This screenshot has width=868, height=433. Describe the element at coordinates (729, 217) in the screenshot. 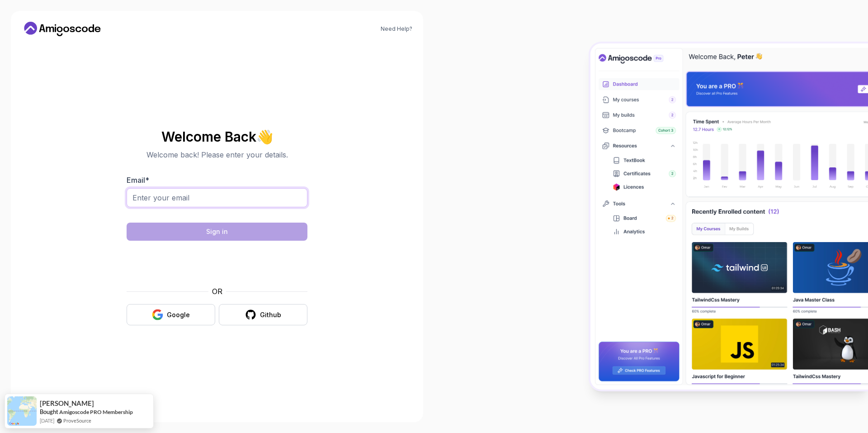

I see `img: Amigoscode Dashboard` at that location.